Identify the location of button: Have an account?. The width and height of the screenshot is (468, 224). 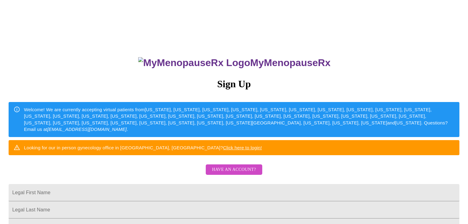
(234, 169).